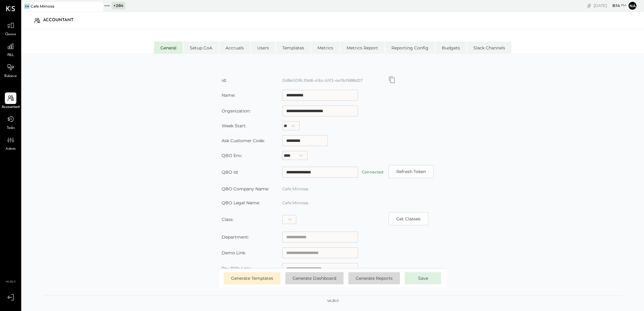 The image size is (644, 311). Describe the element at coordinates (245, 189) in the screenshot. I see `label: QBO Company Name:` at that location.